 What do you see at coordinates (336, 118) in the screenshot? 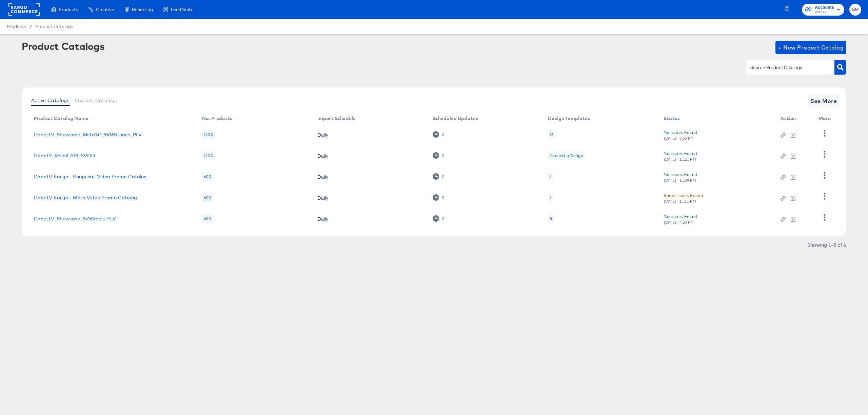
I see `div: Import Schedule` at bounding box center [336, 118].